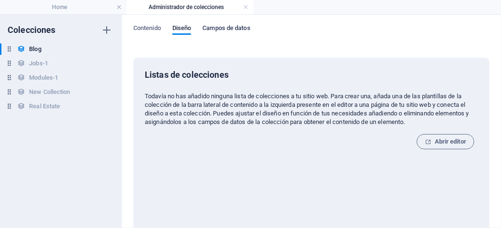 This screenshot has width=501, height=228. I want to click on span: Abrir editor, so click(446, 142).